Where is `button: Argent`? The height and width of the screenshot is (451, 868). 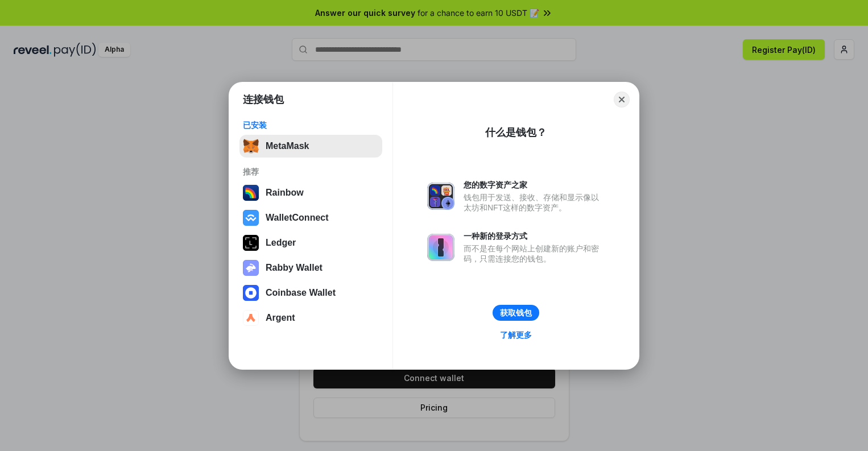 button: Argent is located at coordinates (311, 318).